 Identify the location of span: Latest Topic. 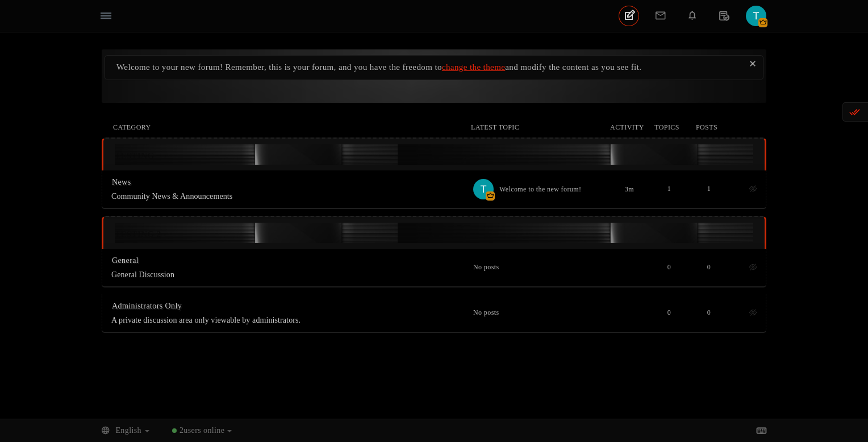
(495, 128).